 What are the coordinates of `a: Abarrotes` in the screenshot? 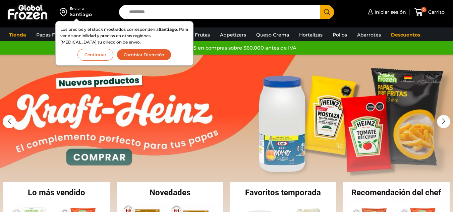 It's located at (369, 35).